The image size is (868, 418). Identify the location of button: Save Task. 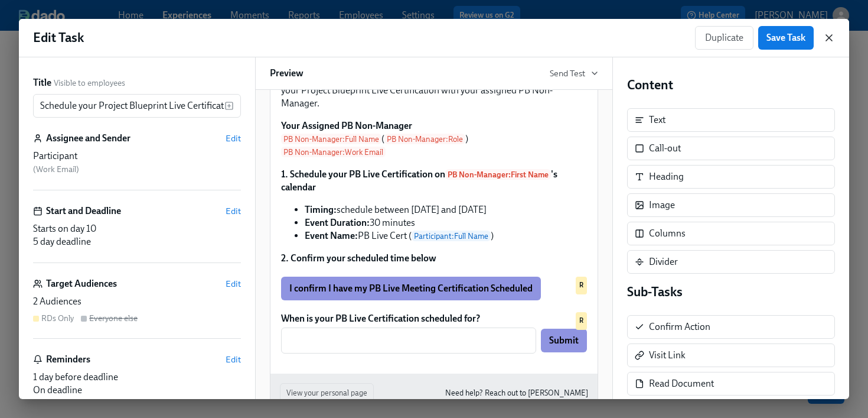
(787, 38).